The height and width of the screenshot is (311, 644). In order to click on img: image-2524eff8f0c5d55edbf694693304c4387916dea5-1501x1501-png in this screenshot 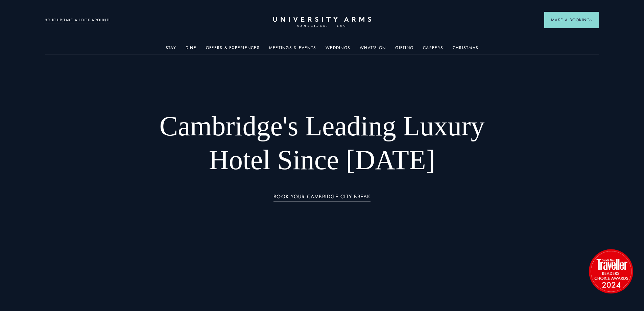, I will do `click(611, 271)`.